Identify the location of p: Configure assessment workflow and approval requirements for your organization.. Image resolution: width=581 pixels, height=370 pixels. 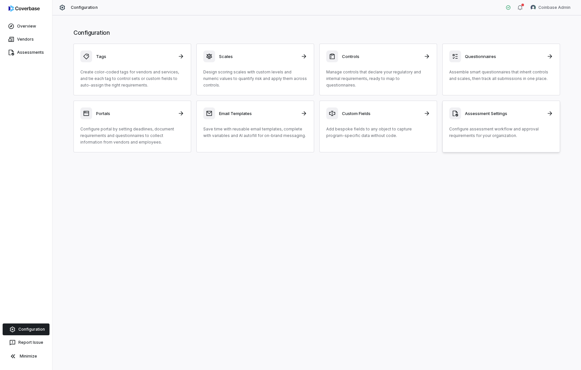
(501, 133).